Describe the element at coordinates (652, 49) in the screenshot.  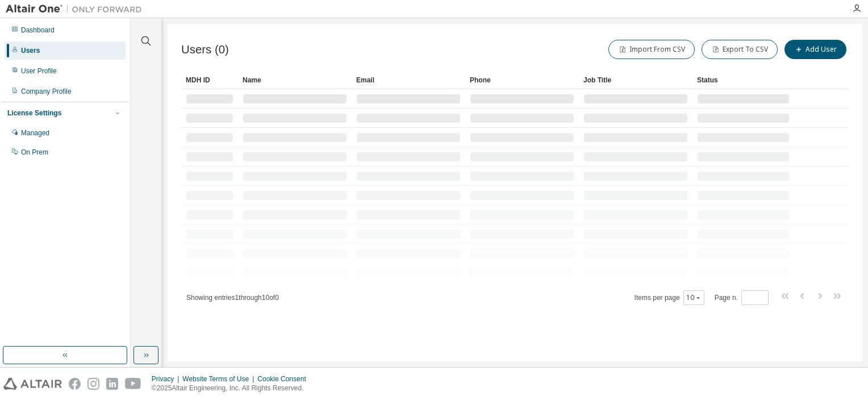
I see `button: Import From CSV` at that location.